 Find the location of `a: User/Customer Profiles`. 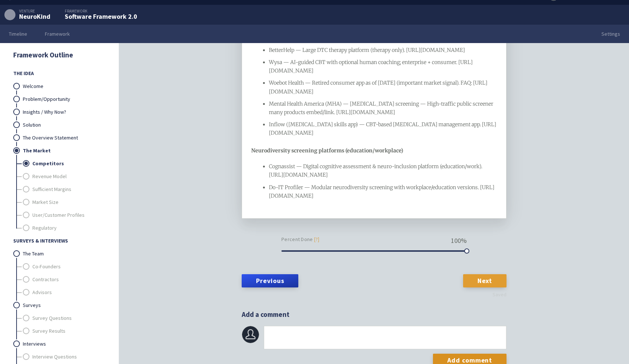

a: User/Customer Profiles is located at coordinates (69, 215).